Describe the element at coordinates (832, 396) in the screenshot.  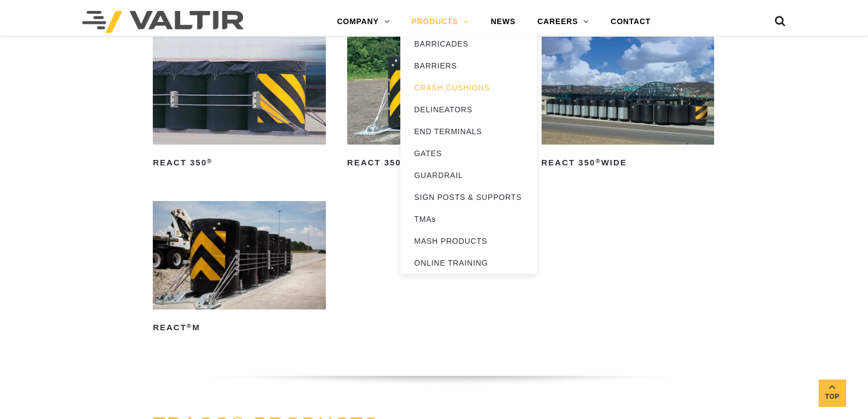
I see `span: Top` at that location.